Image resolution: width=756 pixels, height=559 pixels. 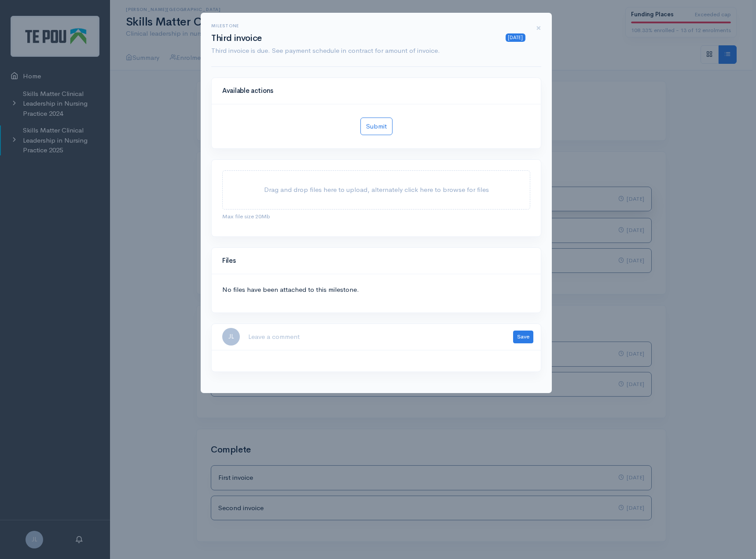 I want to click on p: No files have been attached to this milestone., so click(x=376, y=289).